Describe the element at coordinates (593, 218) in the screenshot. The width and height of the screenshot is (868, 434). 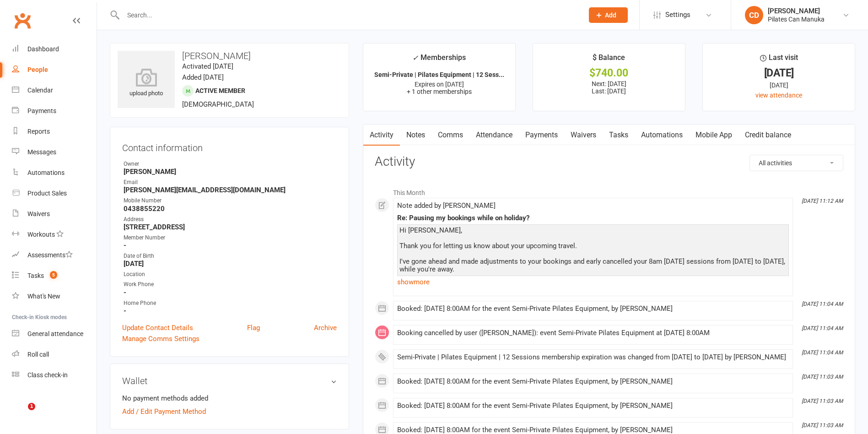
I see `div: Re: Pausing my bookings while on holiday?` at that location.